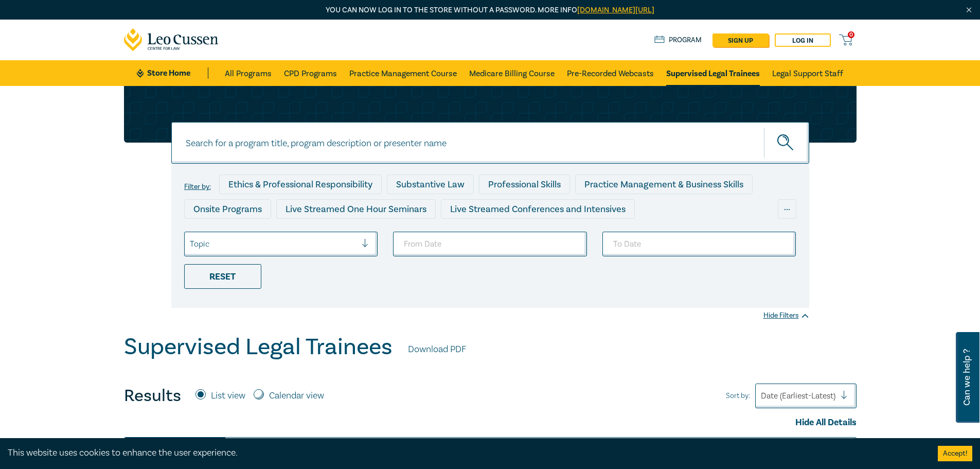 This screenshot has height=469, width=980. Describe the element at coordinates (198, 187) in the screenshot. I see `label: Filter by:` at that location.